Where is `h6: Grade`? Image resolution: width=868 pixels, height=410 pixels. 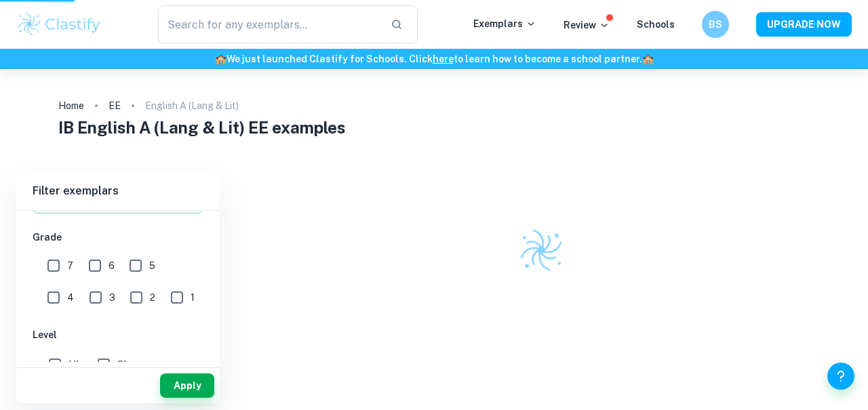
h6: Grade is located at coordinates (118, 237).